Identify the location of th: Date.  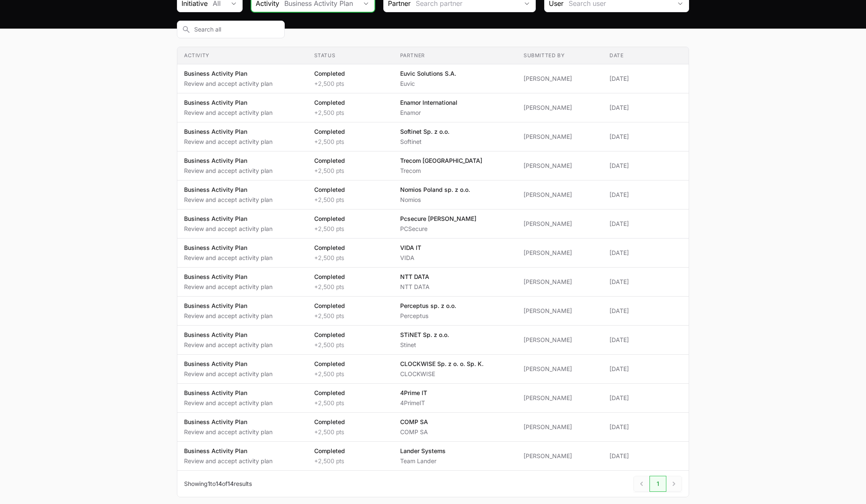
(645, 55).